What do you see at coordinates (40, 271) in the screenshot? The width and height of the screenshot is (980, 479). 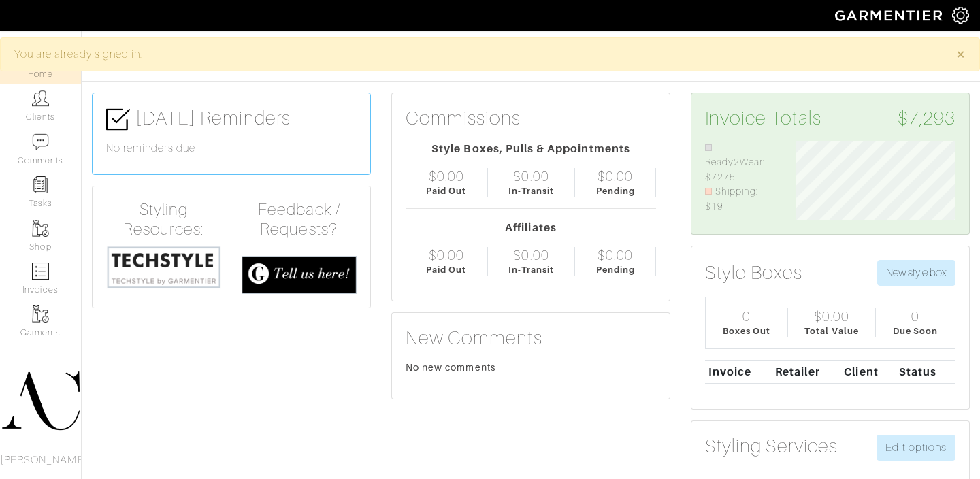 I see `img: orders-icon-0abe47150d42831381b5fb84f609e132dff9fe21cb692f30cb5eec754e2cba89.png` at bounding box center [40, 271].